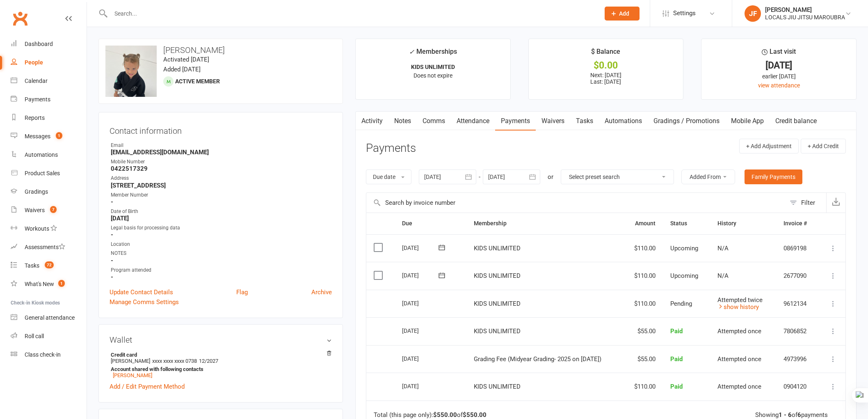 The height and width of the screenshot is (419, 868). What do you see at coordinates (707, 177) in the screenshot?
I see `button: Added From` at bounding box center [707, 177].